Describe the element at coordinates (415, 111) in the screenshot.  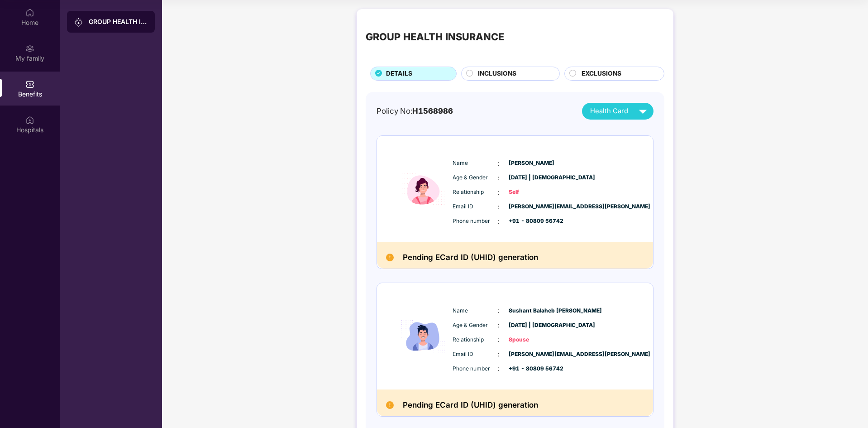
I see `div: Policy No:` at that location.